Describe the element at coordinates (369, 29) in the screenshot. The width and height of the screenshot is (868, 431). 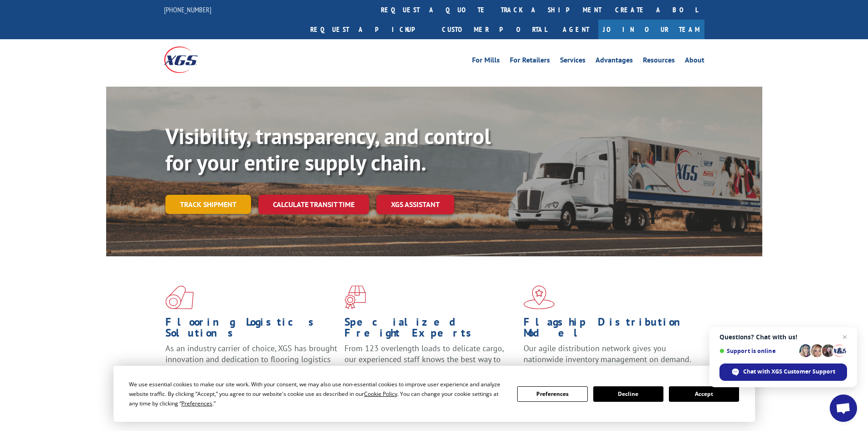
I see `a: Request a pickup` at that location.